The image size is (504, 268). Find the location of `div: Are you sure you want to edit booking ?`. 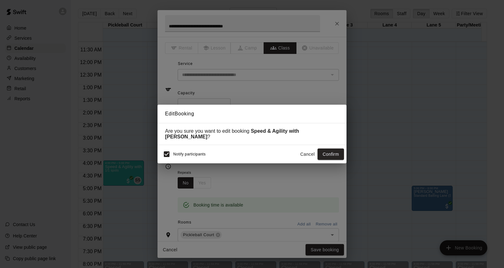

div: Are you sure you want to edit booking ? is located at coordinates (252, 134).